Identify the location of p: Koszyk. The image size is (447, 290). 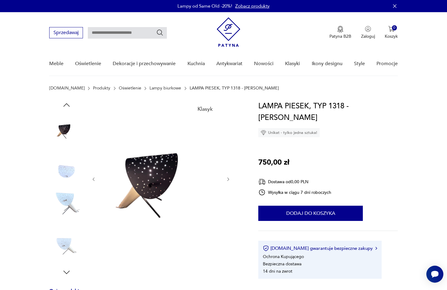
(391, 36).